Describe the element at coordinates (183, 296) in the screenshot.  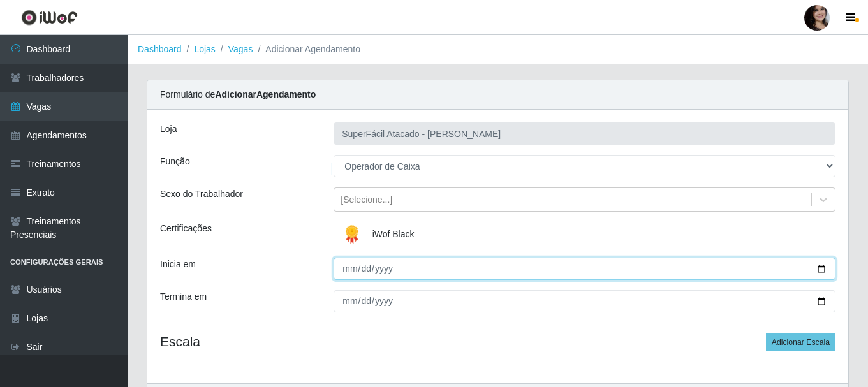
I see `label: Termina em` at that location.